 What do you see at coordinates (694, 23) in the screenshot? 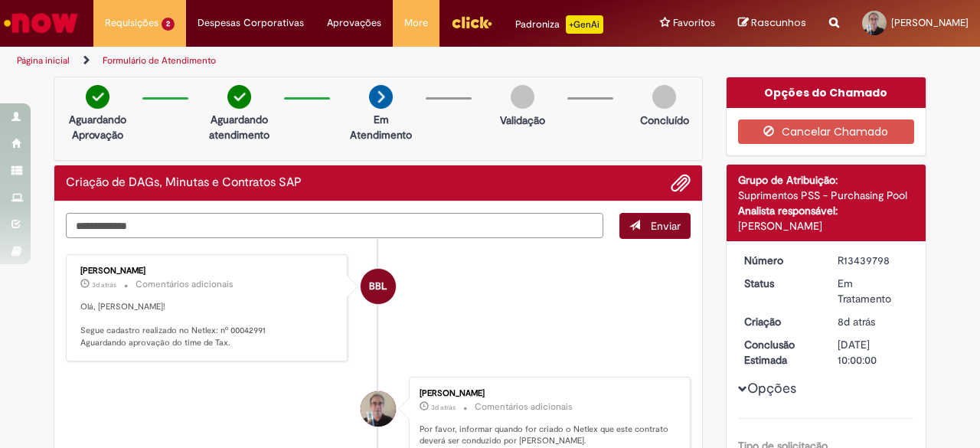
I see `span: Favoritos` at bounding box center [694, 23].